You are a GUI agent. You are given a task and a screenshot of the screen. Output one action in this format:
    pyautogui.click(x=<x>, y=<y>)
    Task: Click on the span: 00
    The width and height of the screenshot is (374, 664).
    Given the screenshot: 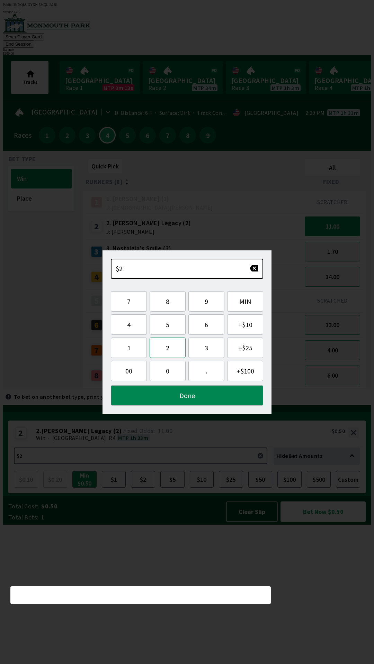 What is the action you would take?
    pyautogui.click(x=129, y=371)
    